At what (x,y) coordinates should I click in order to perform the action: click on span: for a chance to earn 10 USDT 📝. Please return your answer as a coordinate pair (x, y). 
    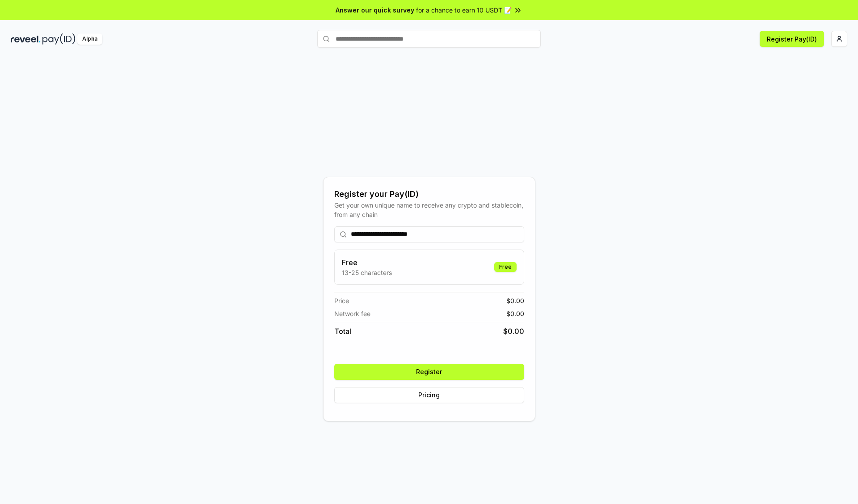
    Looking at the image, I should click on (463, 10).